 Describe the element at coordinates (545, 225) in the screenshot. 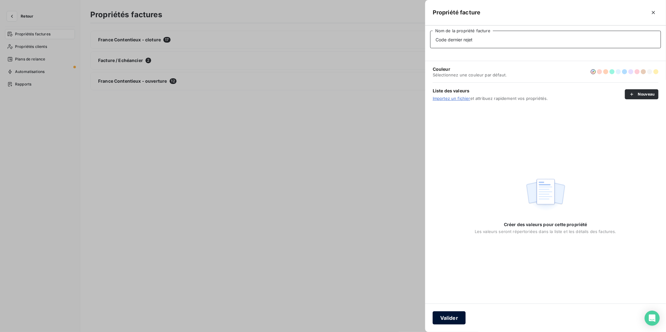

I see `span: Créer des valeurs pour cette propriété` at that location.